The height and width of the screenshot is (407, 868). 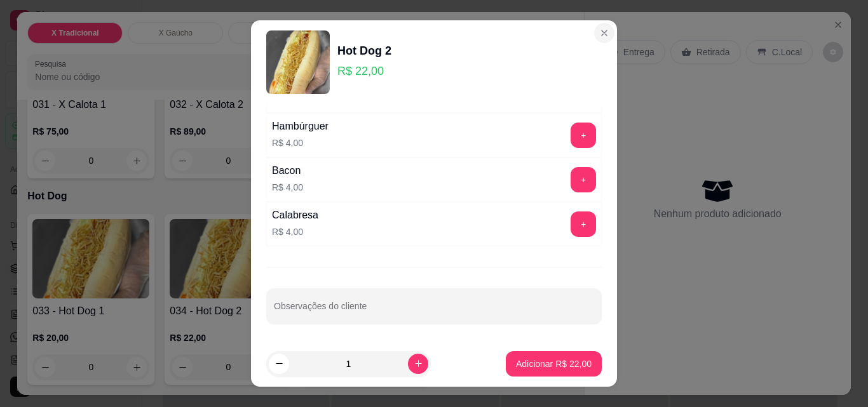 What do you see at coordinates (300, 126) in the screenshot?
I see `div: Hambúrguer` at bounding box center [300, 126].